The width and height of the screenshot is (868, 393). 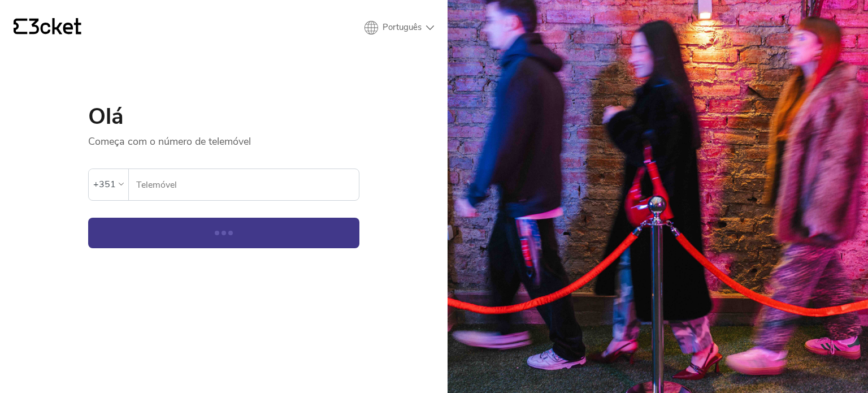 What do you see at coordinates (247, 184) in the screenshot?
I see `input: Telemóvel` at bounding box center [247, 184].